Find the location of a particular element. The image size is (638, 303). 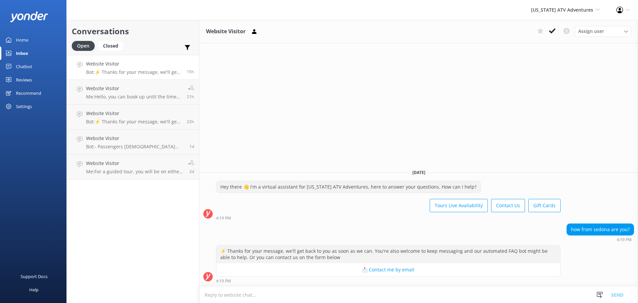

div: Reviews is located at coordinates (24, 80).